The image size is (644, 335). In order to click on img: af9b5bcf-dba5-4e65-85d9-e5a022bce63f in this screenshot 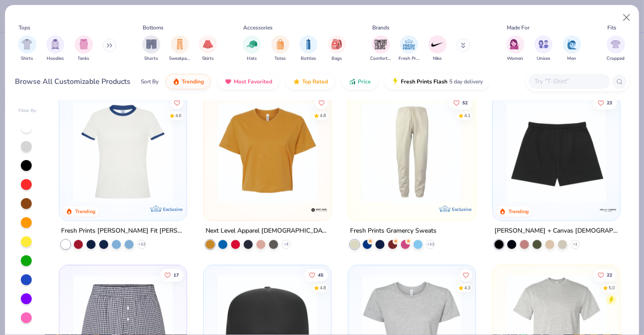, I will do `click(377, 152)`.